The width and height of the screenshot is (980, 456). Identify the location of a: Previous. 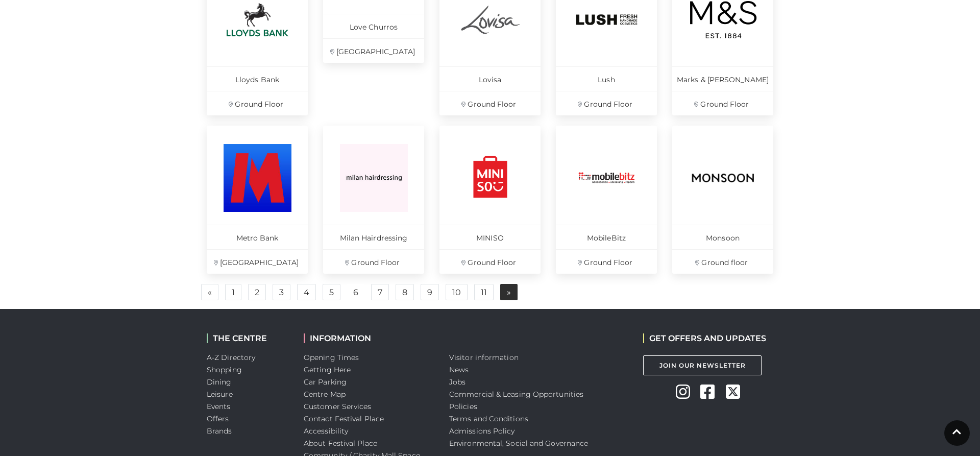
(209, 292).